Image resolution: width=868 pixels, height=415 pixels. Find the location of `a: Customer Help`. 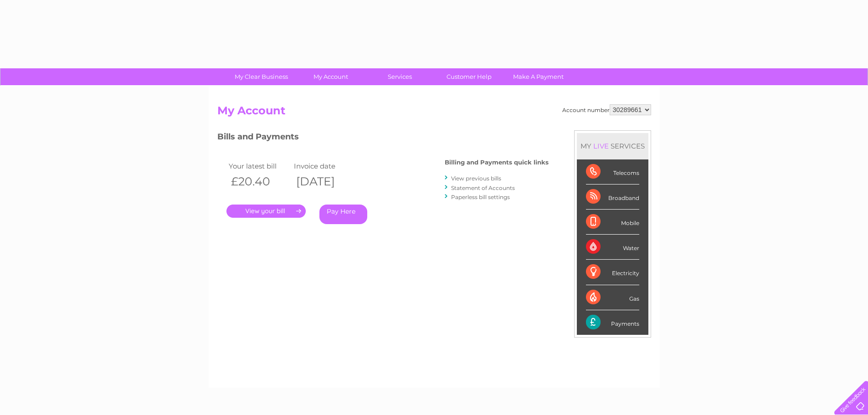

a: Customer Help is located at coordinates (469, 76).